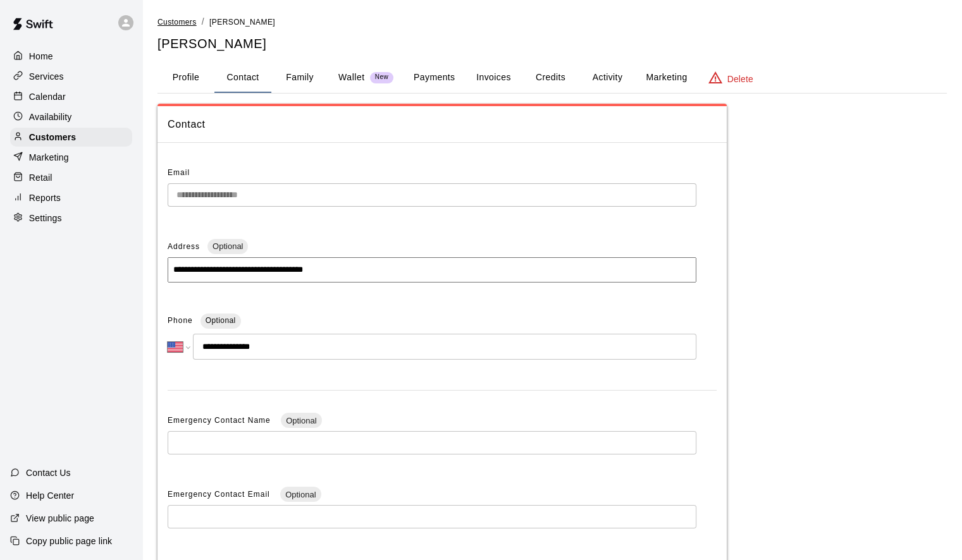 This screenshot has height=560, width=962. Describe the element at coordinates (243, 78) in the screenshot. I see `button: Contact` at that location.